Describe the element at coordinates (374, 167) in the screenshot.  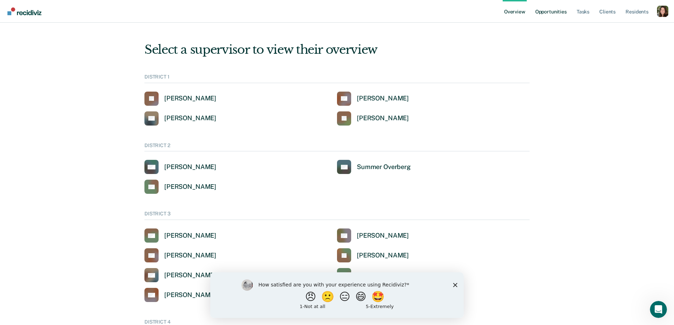
I see `a: Summer Overberg` at that location.